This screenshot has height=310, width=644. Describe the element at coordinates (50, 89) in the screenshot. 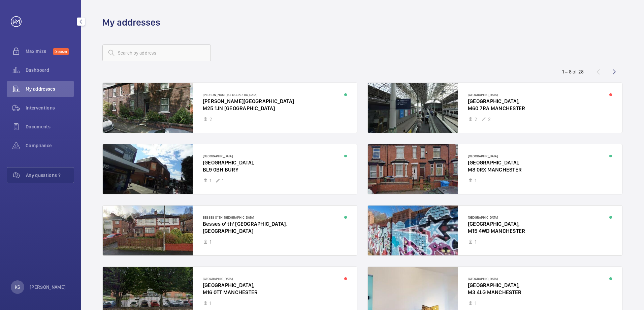

I see `span: My addresses` at that location.